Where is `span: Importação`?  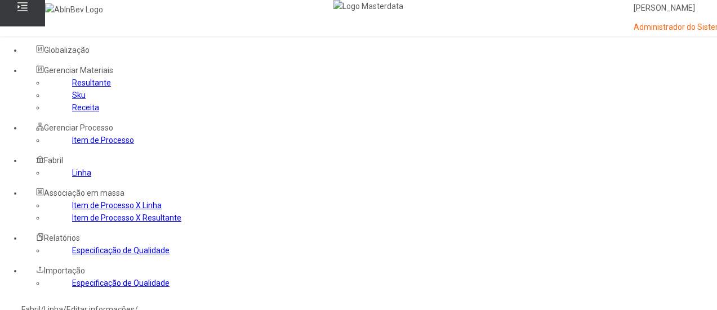
span: Importação is located at coordinates (64, 271).